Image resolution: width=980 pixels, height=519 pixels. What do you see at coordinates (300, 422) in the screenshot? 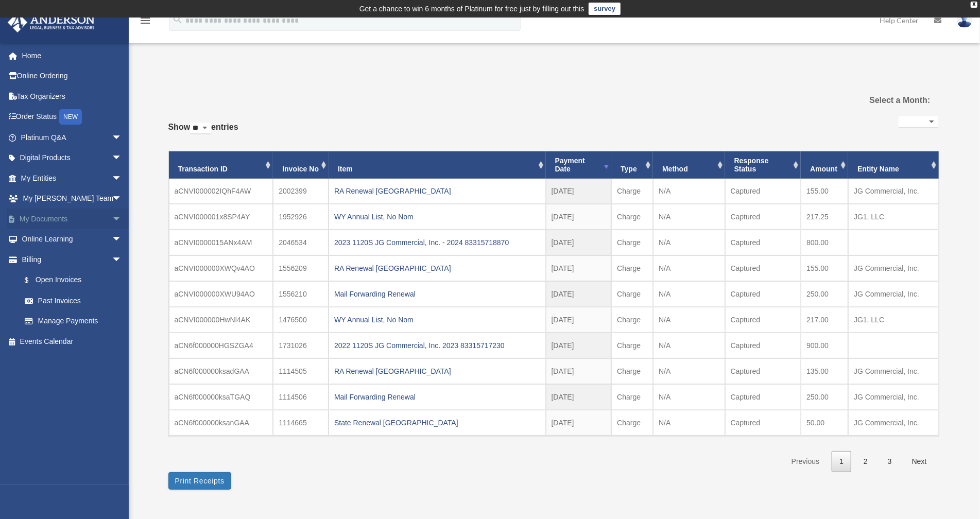
I see `td: 1114665` at bounding box center [300, 422].